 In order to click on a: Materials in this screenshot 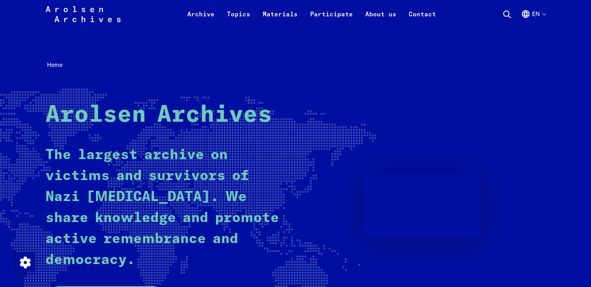, I will do `click(280, 19)`.